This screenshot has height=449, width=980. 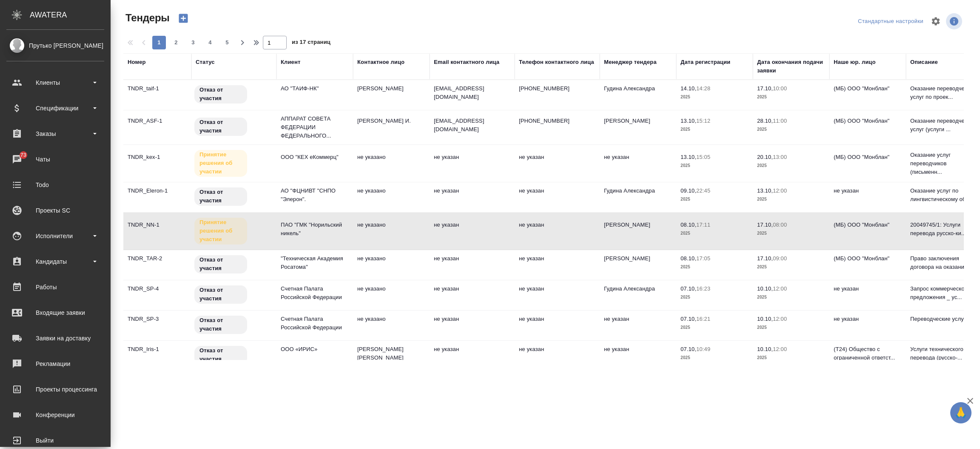 I want to click on p: 11:00, so click(x=780, y=121).